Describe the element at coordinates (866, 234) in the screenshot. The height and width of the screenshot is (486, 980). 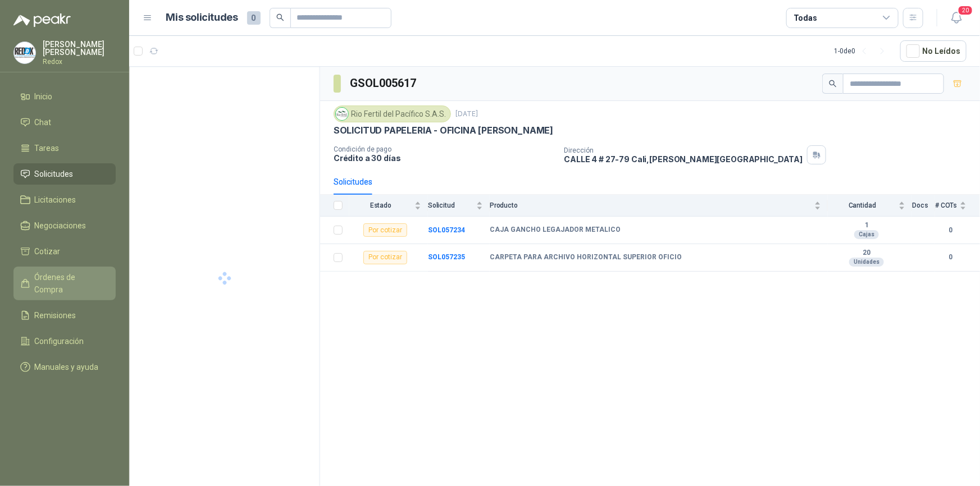
I see `div: Cajas` at that location.